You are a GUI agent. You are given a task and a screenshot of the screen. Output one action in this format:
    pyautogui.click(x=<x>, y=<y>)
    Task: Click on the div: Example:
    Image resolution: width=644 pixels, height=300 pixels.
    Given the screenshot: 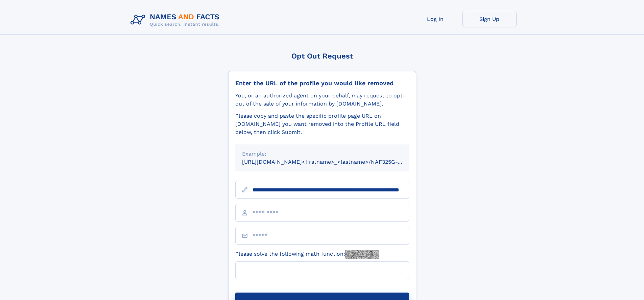 What is the action you would take?
    pyautogui.click(x=322, y=154)
    